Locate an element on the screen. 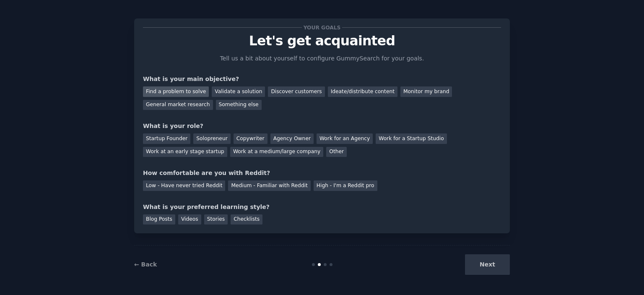 The width and height of the screenshot is (644, 295). div: Blog Posts is located at coordinates (159, 220).